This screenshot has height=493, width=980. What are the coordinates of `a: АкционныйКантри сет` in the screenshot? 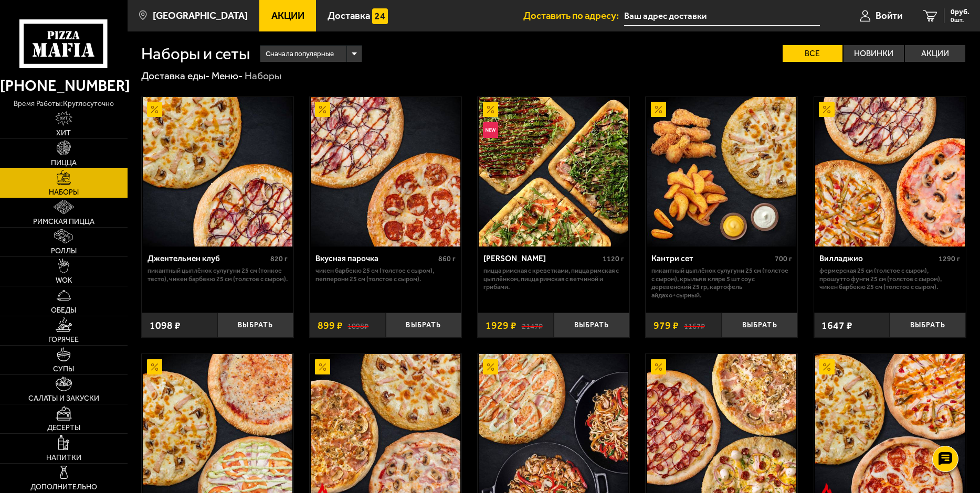 It's located at (721, 172).